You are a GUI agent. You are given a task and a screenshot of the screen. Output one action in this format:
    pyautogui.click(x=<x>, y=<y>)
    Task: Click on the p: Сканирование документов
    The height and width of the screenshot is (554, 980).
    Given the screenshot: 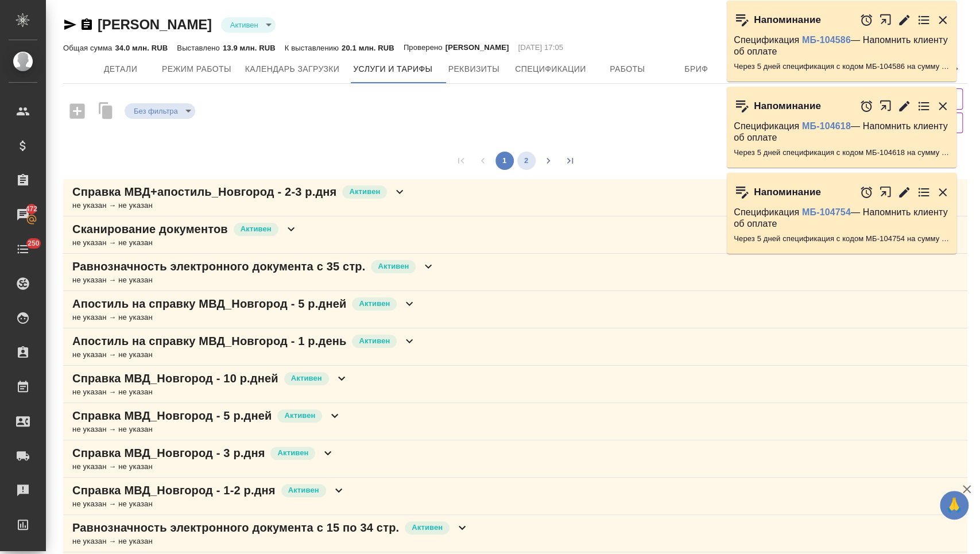 What is the action you would take?
    pyautogui.click(x=150, y=229)
    